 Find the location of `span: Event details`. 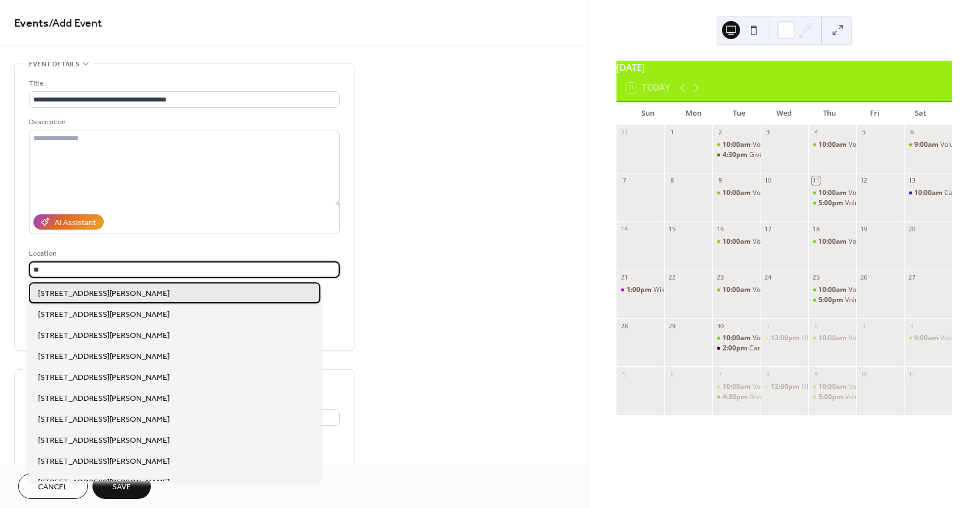

span: Event details is located at coordinates (54, 64).